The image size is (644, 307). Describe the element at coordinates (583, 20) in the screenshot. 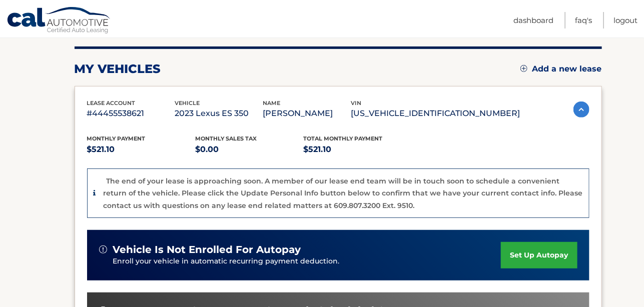

I see `a: FAQ's` at that location.